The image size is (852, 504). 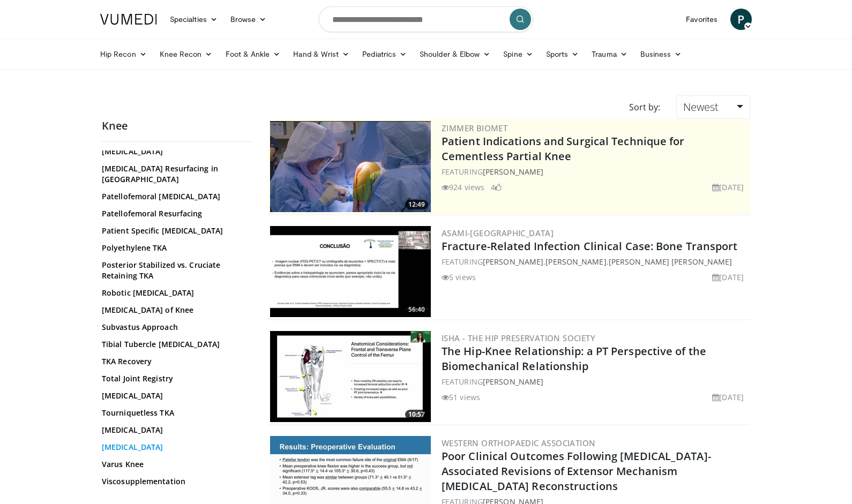 I want to click on a: Viscosupplementation, so click(x=174, y=481).